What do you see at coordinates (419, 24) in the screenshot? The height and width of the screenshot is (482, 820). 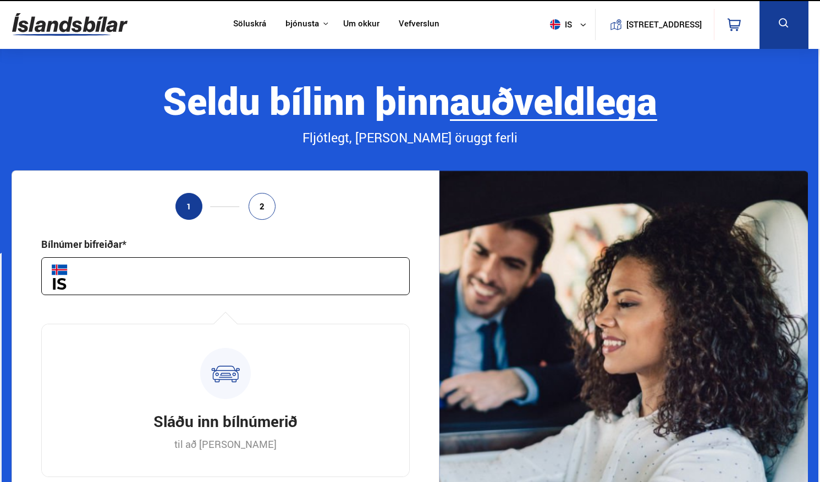 I see `a: Vefverslun` at bounding box center [419, 24].